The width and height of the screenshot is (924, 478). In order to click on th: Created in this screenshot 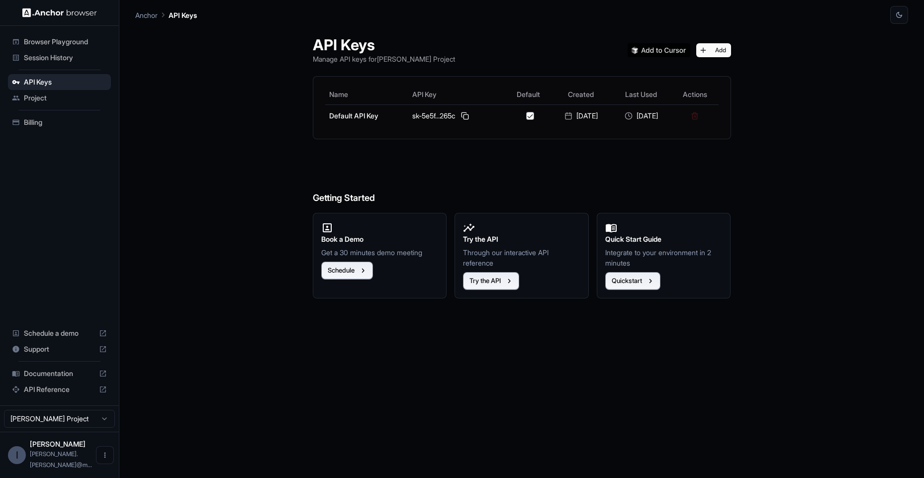, I will do `click(581, 95)`.